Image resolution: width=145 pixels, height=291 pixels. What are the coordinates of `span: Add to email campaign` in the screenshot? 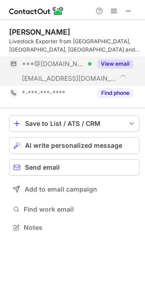 It's located at (61, 189).